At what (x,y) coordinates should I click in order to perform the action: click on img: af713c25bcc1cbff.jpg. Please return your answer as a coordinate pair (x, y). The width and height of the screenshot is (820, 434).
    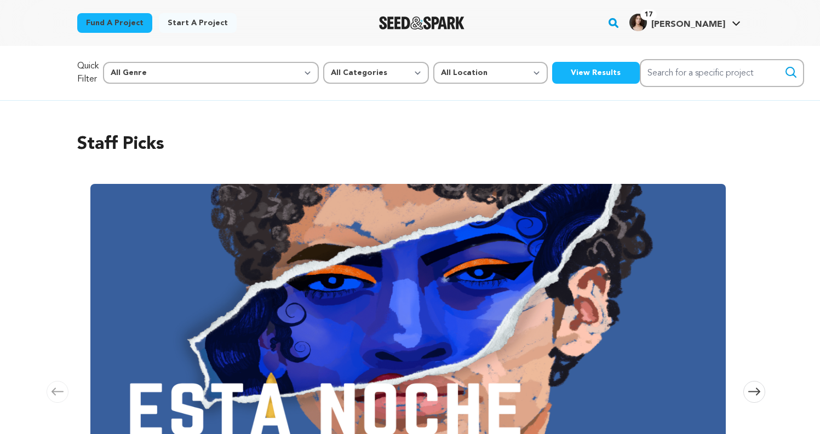
    Looking at the image, I should click on (638, 22).